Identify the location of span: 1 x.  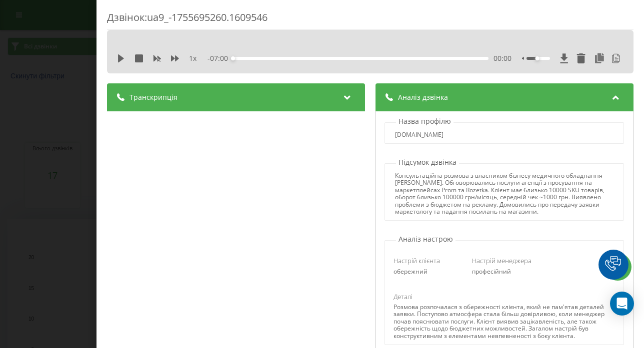
(192, 58).